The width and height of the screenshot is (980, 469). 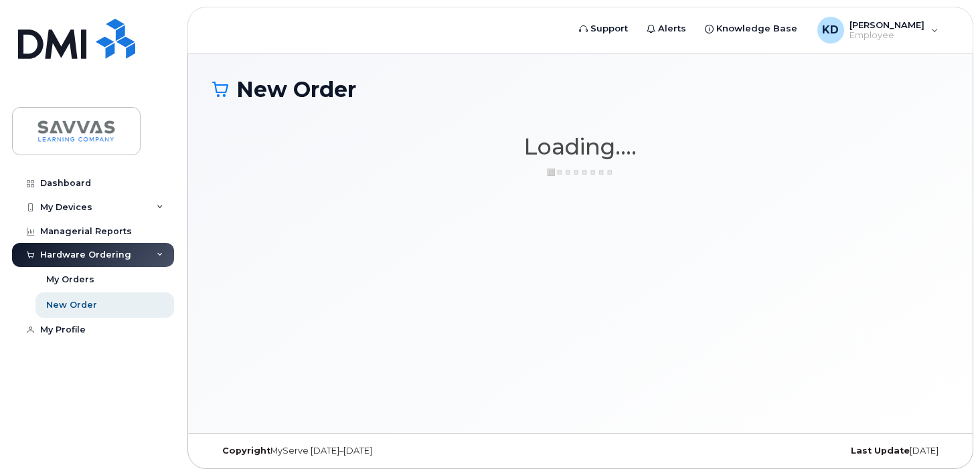 I want to click on h1: Loading...., so click(x=580, y=147).